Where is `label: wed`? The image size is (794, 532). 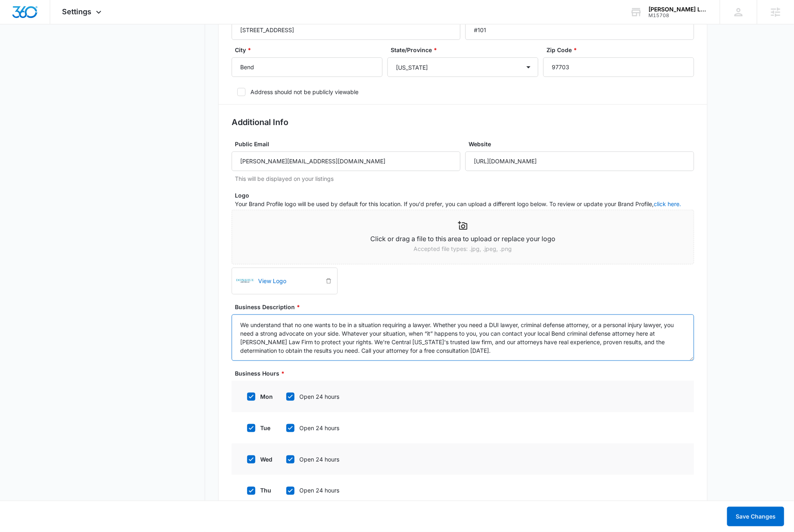
label: wed is located at coordinates (258, 459).